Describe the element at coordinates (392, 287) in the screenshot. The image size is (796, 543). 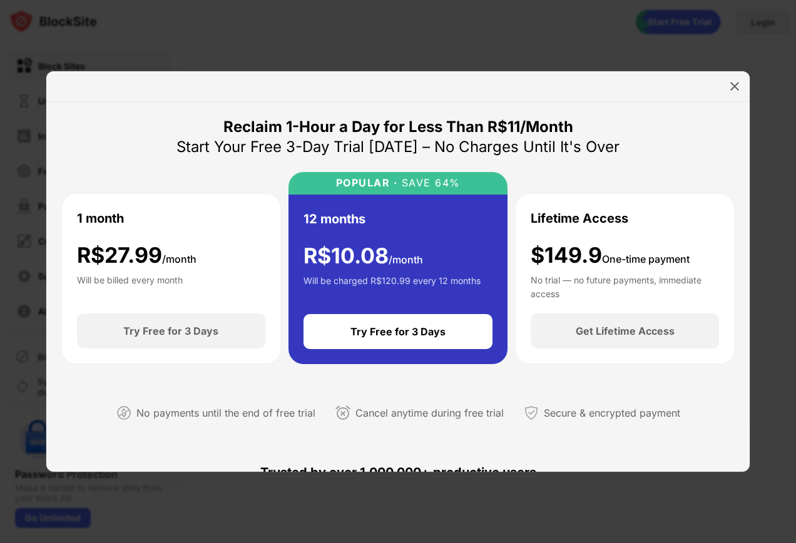
I see `div: Will be charged R$120.99 every 12 months` at that location.